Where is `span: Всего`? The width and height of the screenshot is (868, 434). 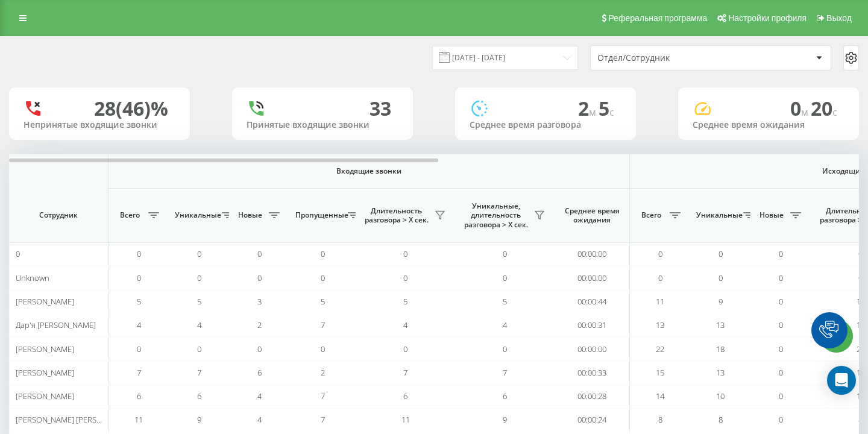 span: Всего is located at coordinates (129, 215).